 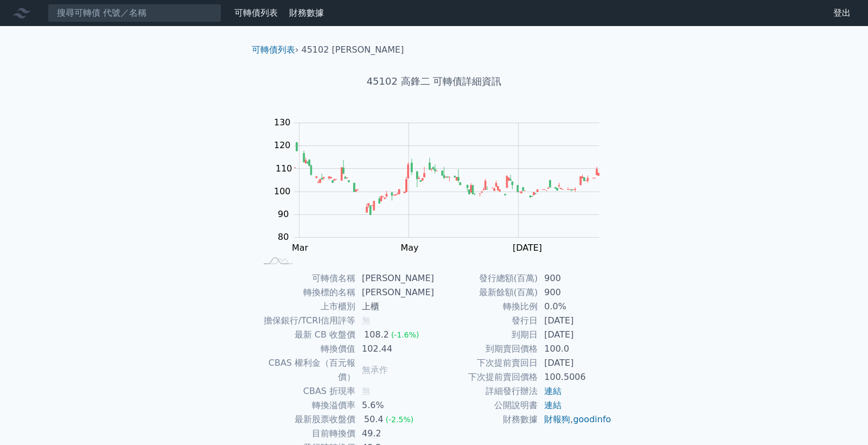 What do you see at coordinates (377, 335) in the screenshot?
I see `div: 108.2` at bounding box center [377, 335].